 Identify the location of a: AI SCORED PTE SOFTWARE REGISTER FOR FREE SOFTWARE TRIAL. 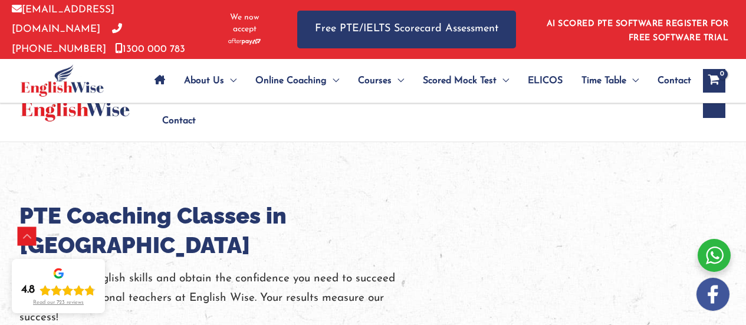
(637, 31).